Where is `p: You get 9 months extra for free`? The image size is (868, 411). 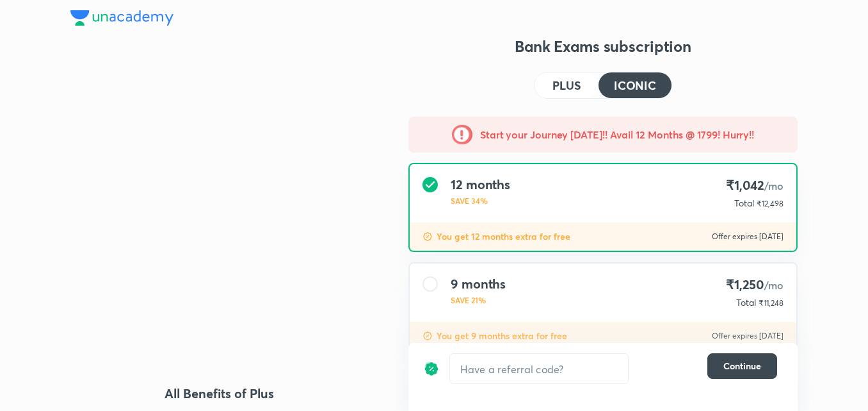 p: You get 9 months extra for free is located at coordinates (502, 336).